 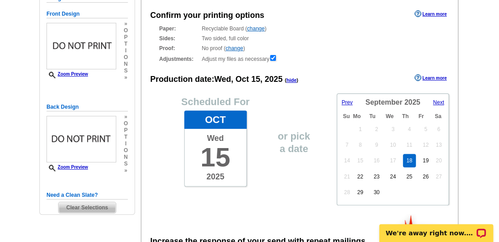 I want to click on span: 11, so click(x=409, y=145).